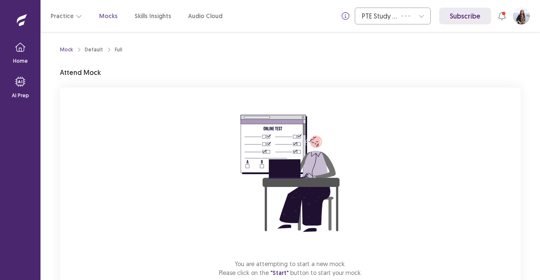 The height and width of the screenshot is (280, 540). What do you see at coordinates (118, 50) in the screenshot?
I see `div: Full` at bounding box center [118, 50].